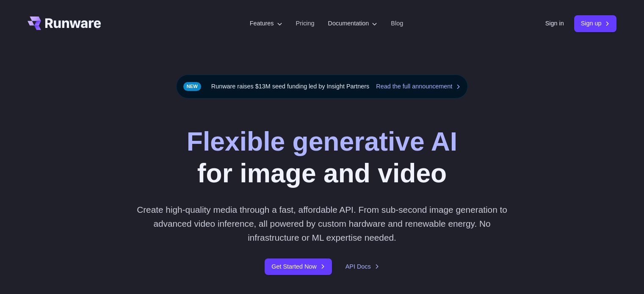  I want to click on a: Sign in, so click(555, 23).